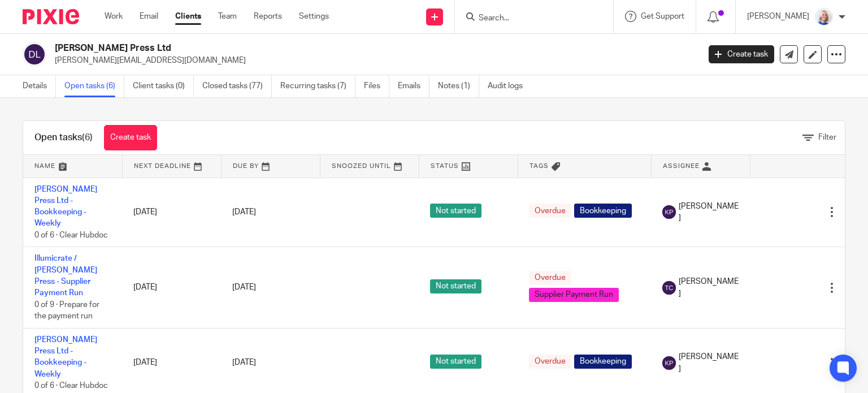 The height and width of the screenshot is (393, 868). What do you see at coordinates (149, 16) in the screenshot?
I see `a: Email` at bounding box center [149, 16].